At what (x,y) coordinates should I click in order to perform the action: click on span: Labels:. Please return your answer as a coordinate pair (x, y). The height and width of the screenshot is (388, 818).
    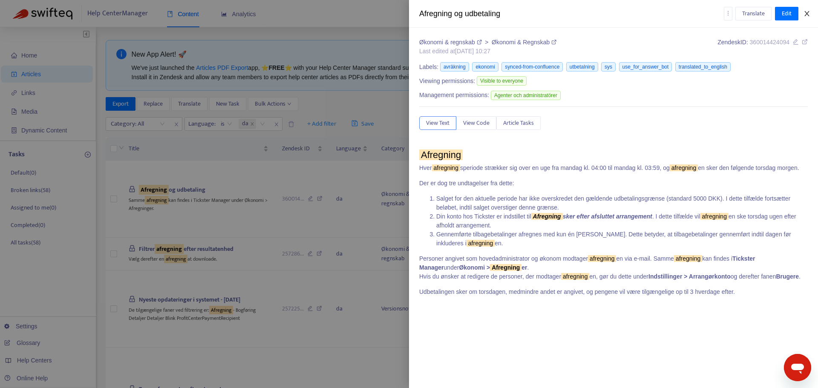
    Looking at the image, I should click on (429, 67).